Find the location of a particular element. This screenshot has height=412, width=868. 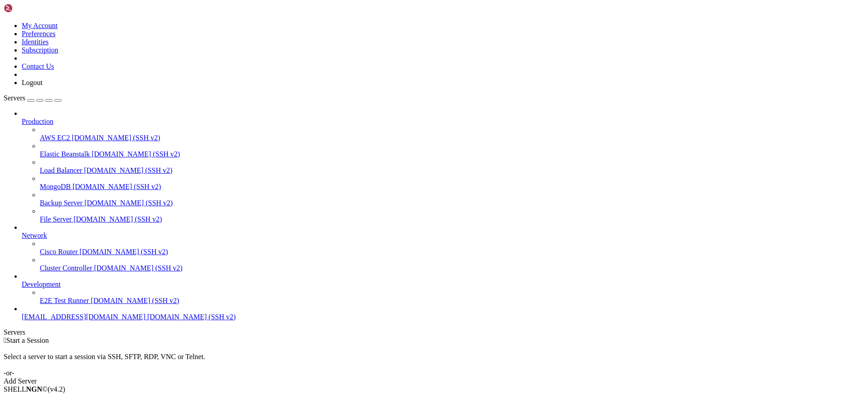

span: Servers is located at coordinates (15, 98).